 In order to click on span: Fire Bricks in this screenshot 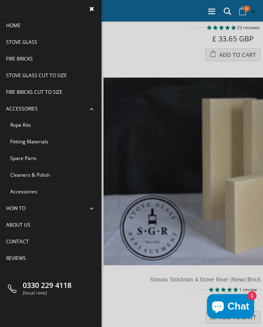, I will do `click(19, 58)`.